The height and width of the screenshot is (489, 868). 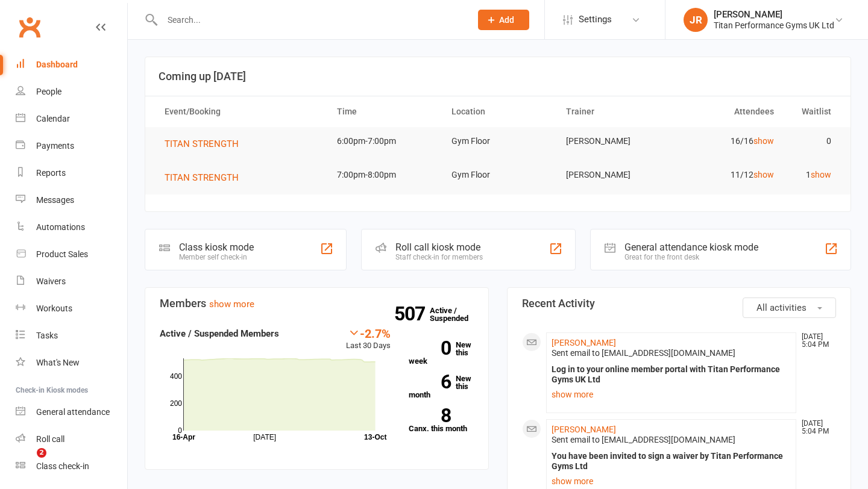 What do you see at coordinates (412, 314) in the screenshot?
I see `strong: 507` at bounding box center [412, 314].